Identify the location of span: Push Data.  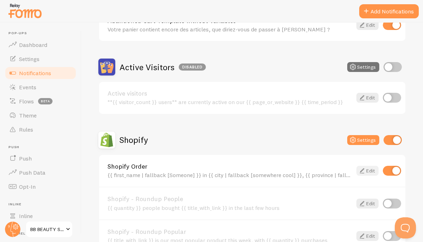
(32, 172).